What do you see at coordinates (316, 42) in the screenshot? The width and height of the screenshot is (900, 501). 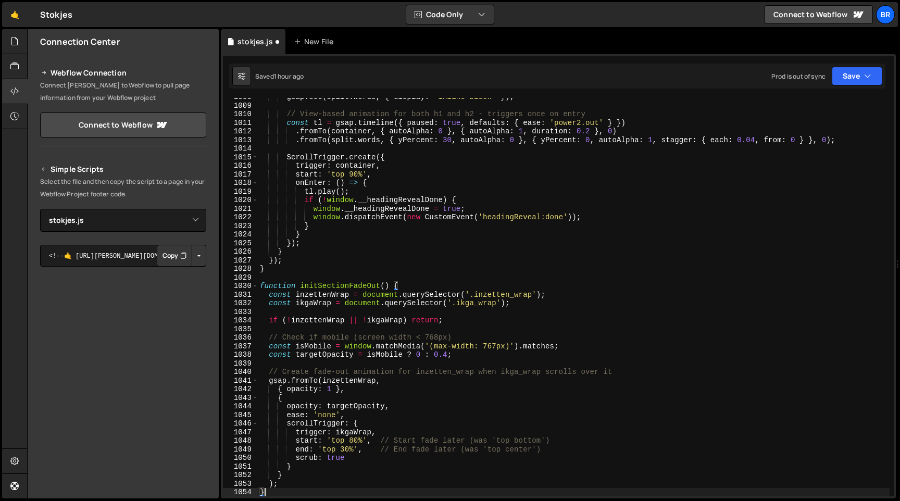 I see `div: New File` at bounding box center [316, 42].